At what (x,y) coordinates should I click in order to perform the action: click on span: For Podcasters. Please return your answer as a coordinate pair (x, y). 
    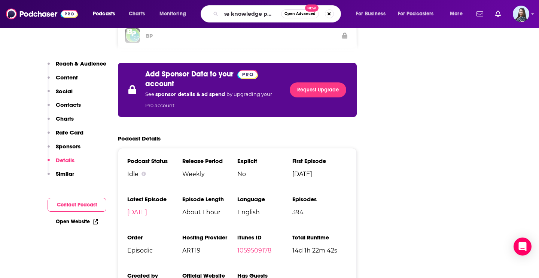
    Looking at the image, I should click on (416, 14).